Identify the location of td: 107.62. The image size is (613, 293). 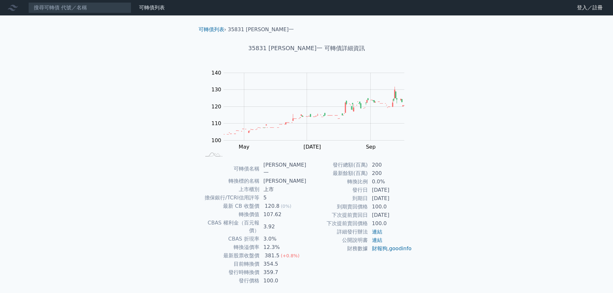
(283, 214).